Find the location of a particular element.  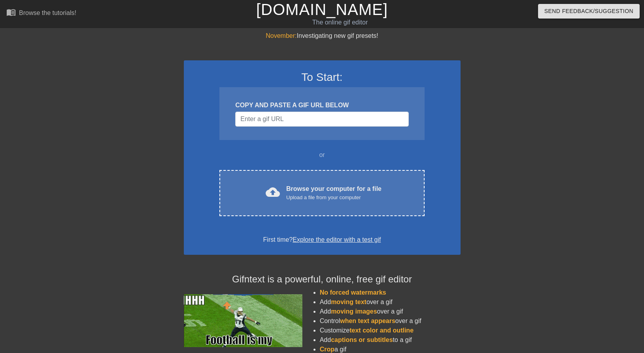

div: Investigating new gif presets! is located at coordinates (322, 36).